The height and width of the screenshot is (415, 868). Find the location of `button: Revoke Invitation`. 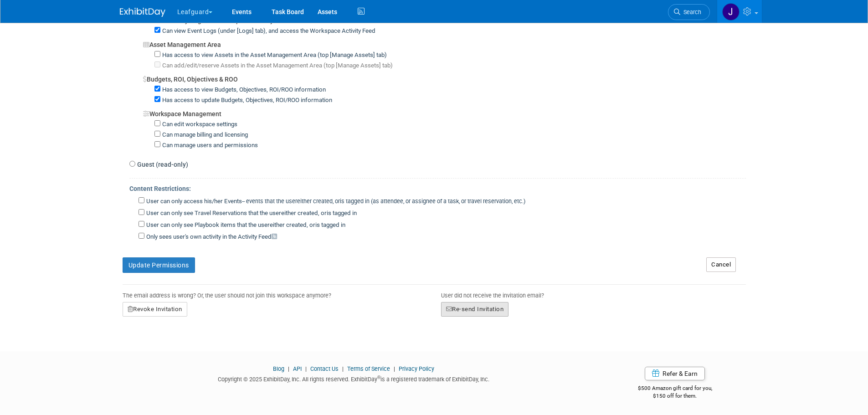

button: Revoke Invitation is located at coordinates (155, 309).